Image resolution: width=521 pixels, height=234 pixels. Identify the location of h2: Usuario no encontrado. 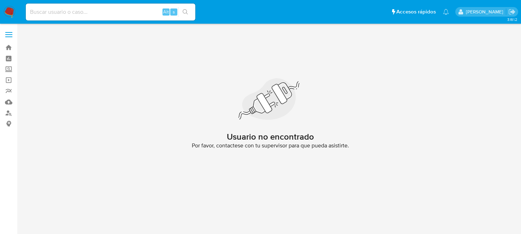
(270, 137).